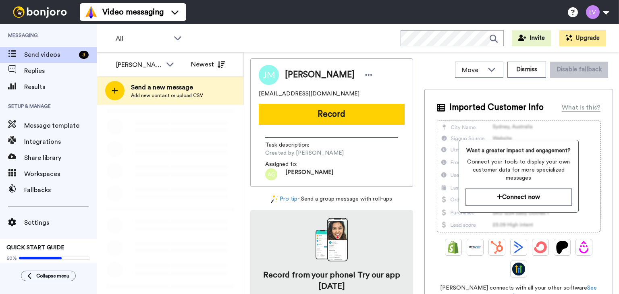 This screenshot has height=294, width=619. Describe the element at coordinates (519, 269) in the screenshot. I see `img: GoHighLevel` at that location.